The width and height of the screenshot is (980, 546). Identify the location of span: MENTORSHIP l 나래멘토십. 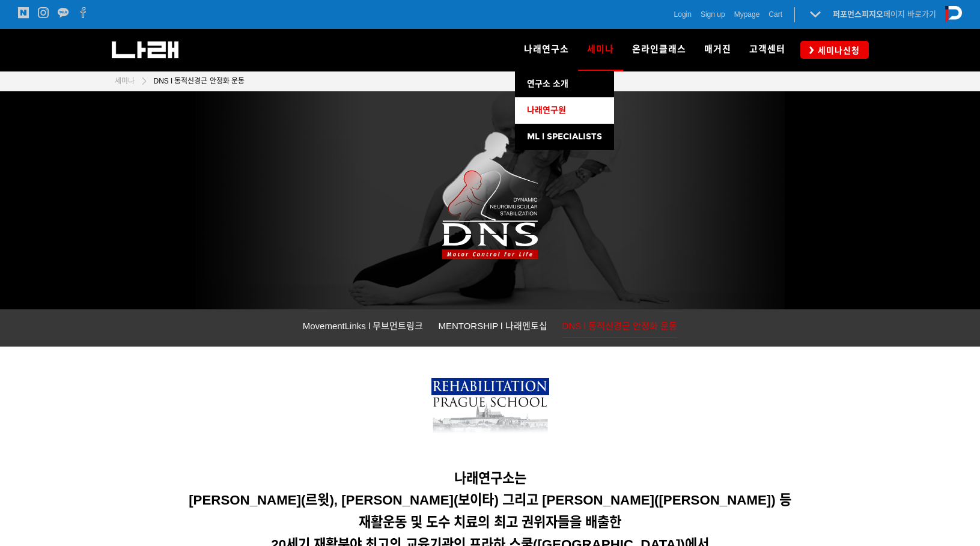
(492, 326).